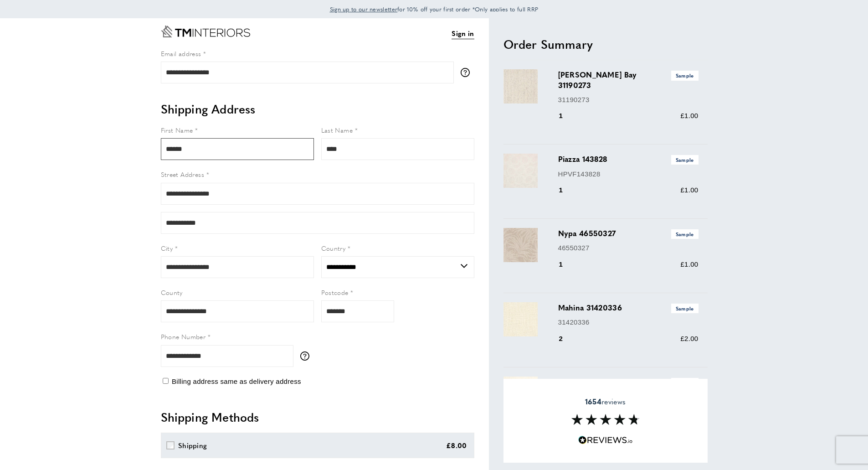  What do you see at coordinates (628, 248) in the screenshot?
I see `p: 46550327` at bounding box center [628, 248].